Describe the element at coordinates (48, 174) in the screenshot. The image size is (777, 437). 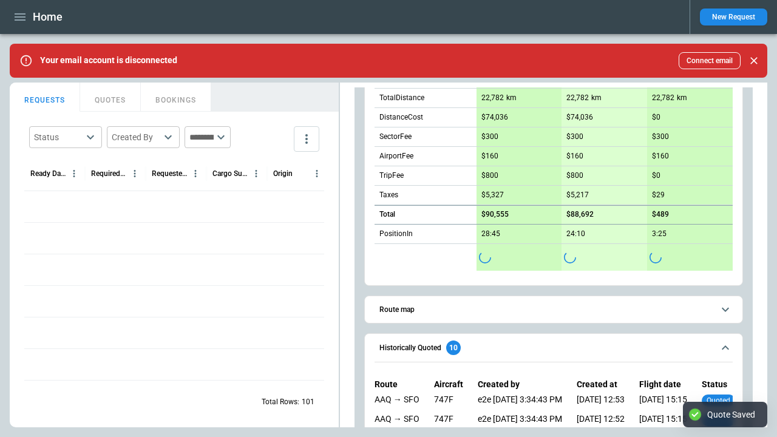
I see `div: Ready Date & Time (UTC)` at that location.